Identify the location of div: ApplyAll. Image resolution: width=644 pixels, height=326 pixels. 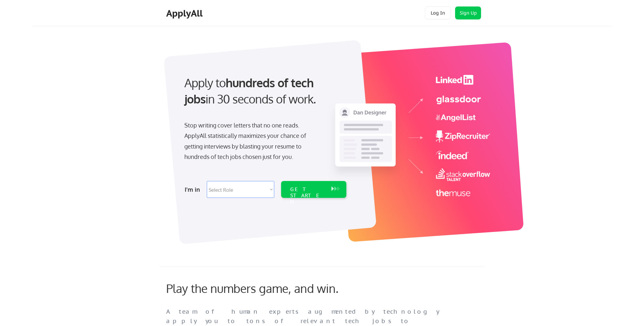
(185, 14).